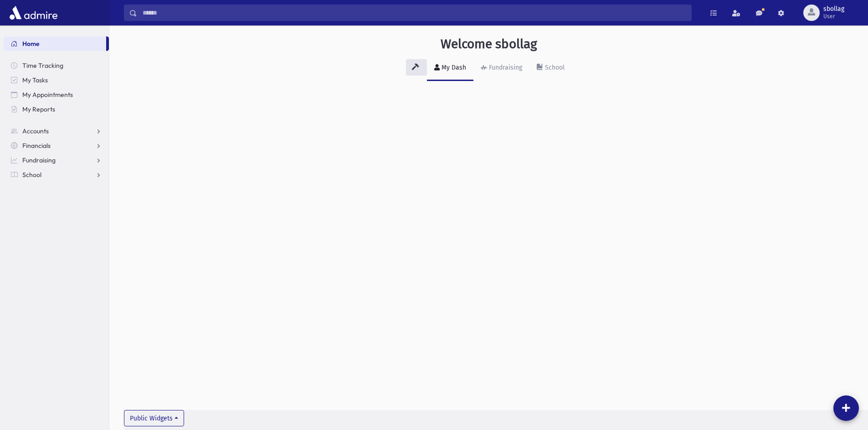 The image size is (868, 430). Describe the element at coordinates (47, 95) in the screenshot. I see `span: My Appointments` at that location.